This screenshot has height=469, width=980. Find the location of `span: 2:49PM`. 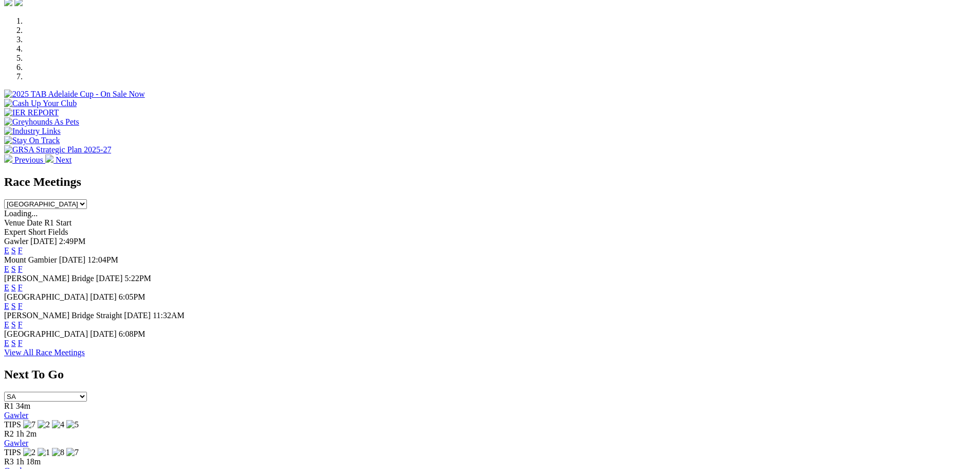

span: 2:49PM is located at coordinates (73, 241).